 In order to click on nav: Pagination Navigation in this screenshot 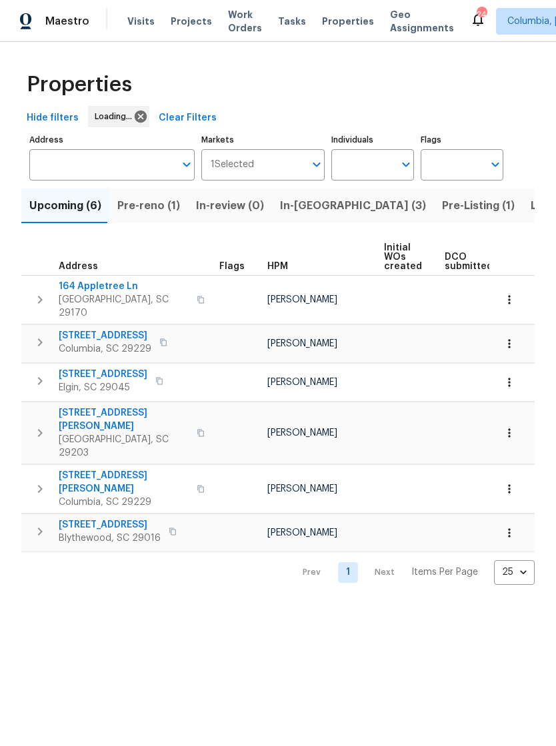, I will do `click(412, 572)`.